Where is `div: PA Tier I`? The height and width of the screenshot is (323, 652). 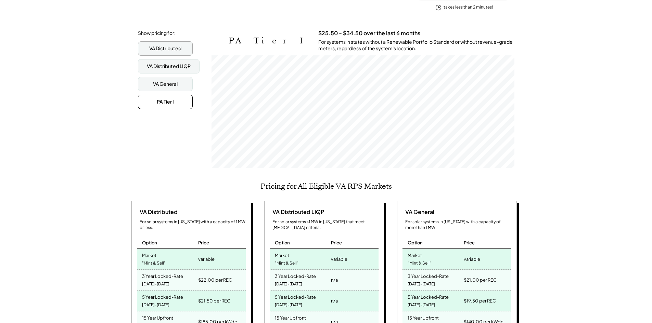
div: PA Tier I is located at coordinates (165, 102).